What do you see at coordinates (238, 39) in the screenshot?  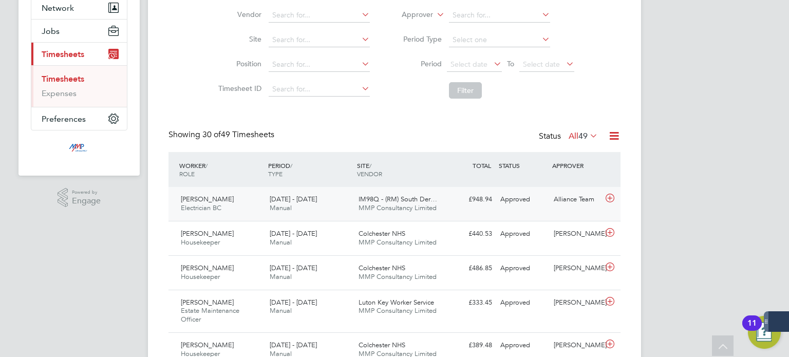 I see `label: Site` at bounding box center [238, 39].